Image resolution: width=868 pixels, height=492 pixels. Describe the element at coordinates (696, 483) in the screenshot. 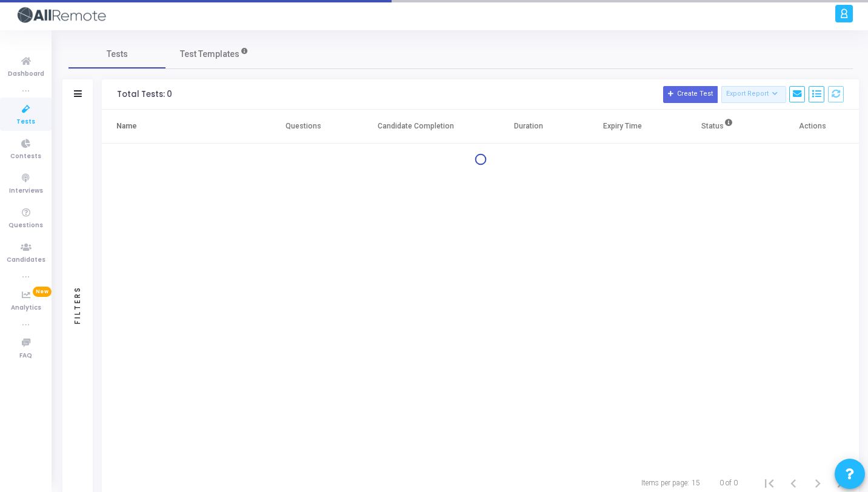

I see `div: 15` at that location.